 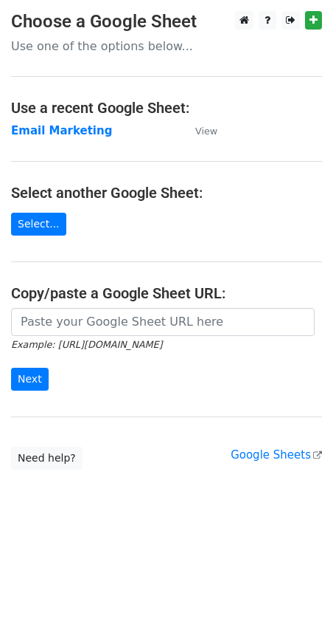 What do you see at coordinates (207, 130) in the screenshot?
I see `small: View` at bounding box center [207, 130].